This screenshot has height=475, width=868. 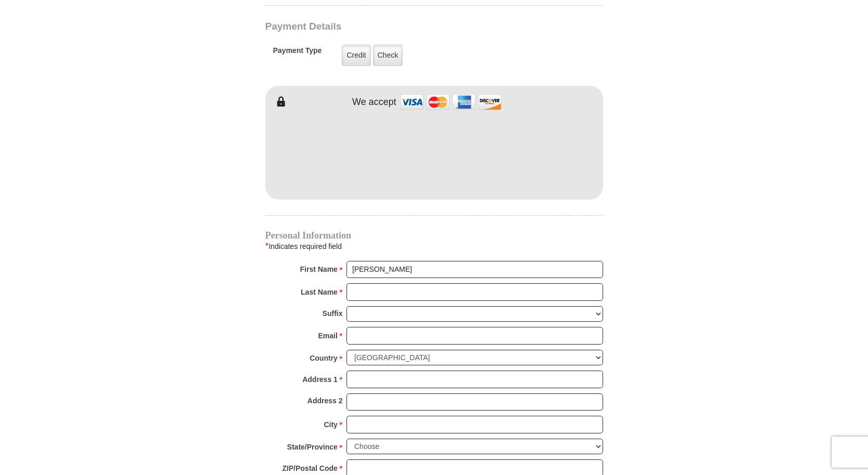 I want to click on img: credit cards accepted, so click(x=451, y=102).